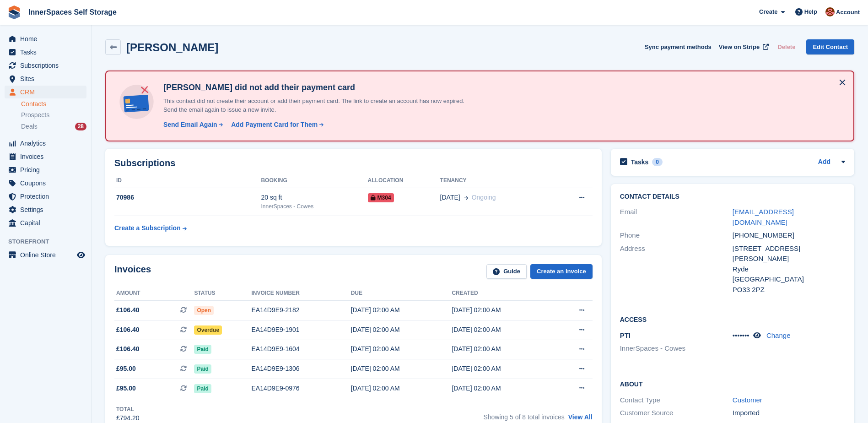 Image resolution: width=868 pixels, height=423 pixels. I want to click on div: £794.20, so click(128, 418).